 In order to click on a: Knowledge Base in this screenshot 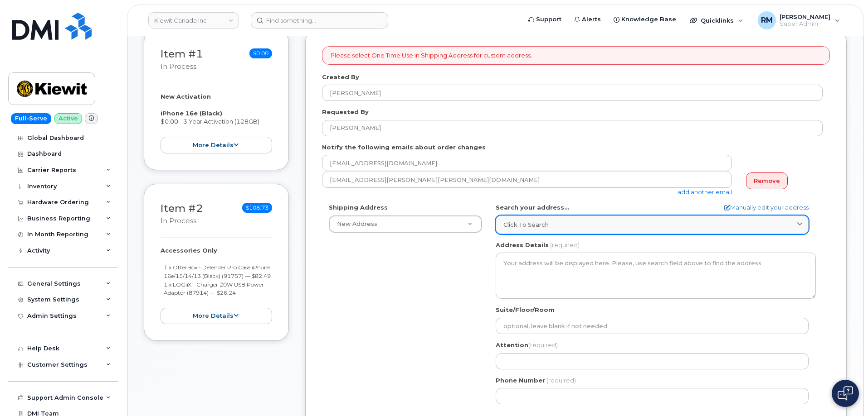, I will do `click(645, 19)`.